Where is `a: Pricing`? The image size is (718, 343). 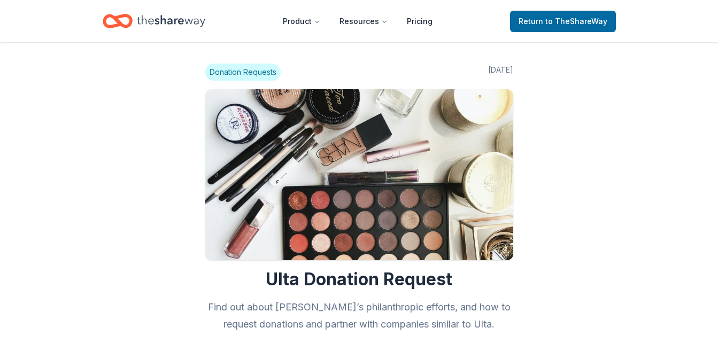 a: Pricing is located at coordinates (420, 21).